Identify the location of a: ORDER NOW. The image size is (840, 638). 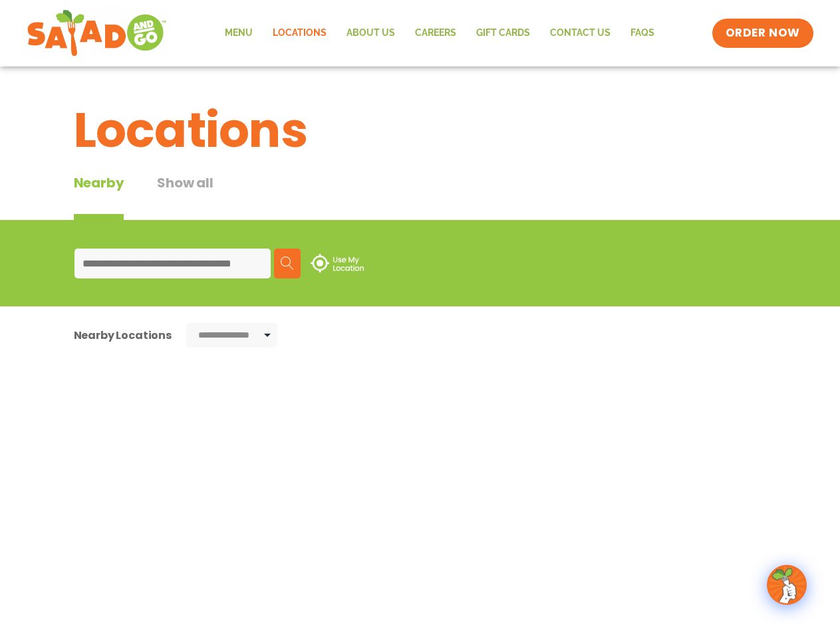
(763, 33).